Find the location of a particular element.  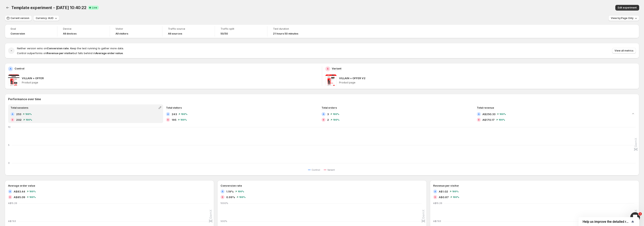

span: Neither version wins on . Keep the test running to gather more data. is located at coordinates (70, 48).